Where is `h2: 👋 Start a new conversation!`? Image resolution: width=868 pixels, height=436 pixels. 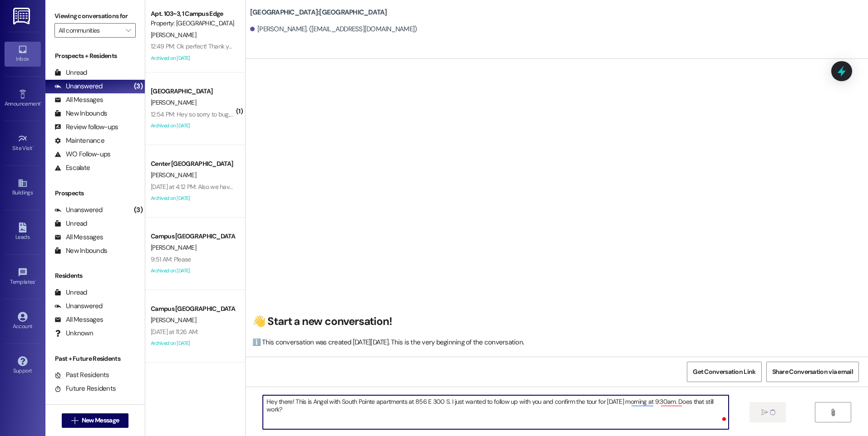
h2: 👋 Start a new conversation! is located at coordinates (554, 322).